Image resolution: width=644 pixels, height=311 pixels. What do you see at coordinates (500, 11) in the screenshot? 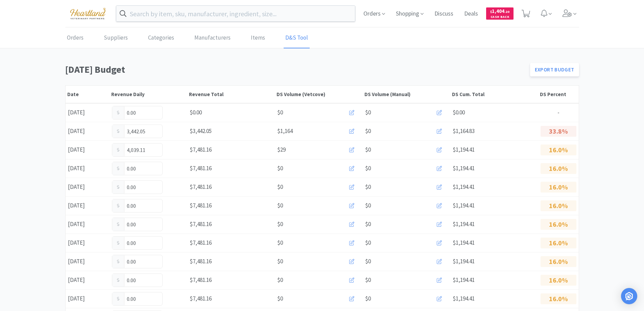
I see `span: 1,404` at bounding box center [500, 11].